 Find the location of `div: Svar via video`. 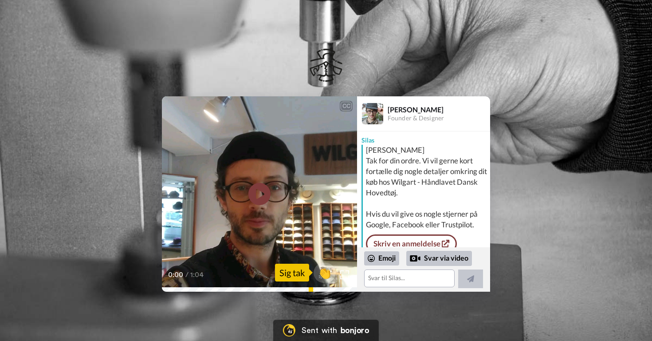

div: Svar via video is located at coordinates (439, 258).